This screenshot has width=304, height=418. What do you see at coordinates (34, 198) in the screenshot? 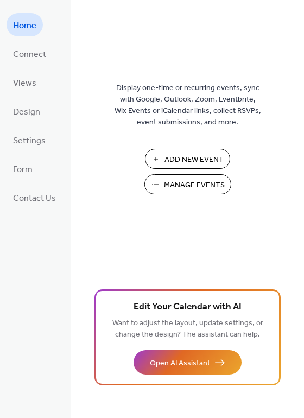
I see `span: Contact Us` at bounding box center [34, 198].